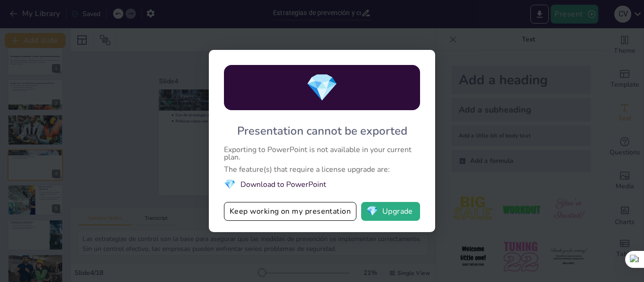 The height and width of the screenshot is (282, 644). I want to click on button: diamondUpgrade, so click(390, 212).